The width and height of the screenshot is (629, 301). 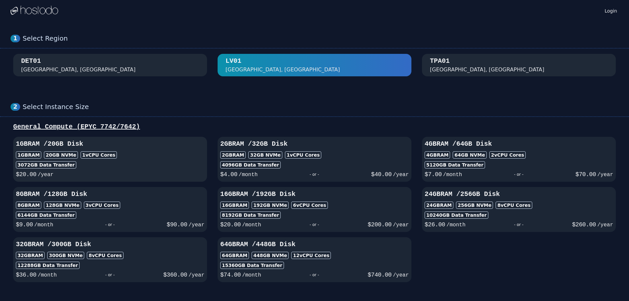 What do you see at coordinates (233, 155) in the screenshot?
I see `div: 2GB RAM` at bounding box center [233, 155].